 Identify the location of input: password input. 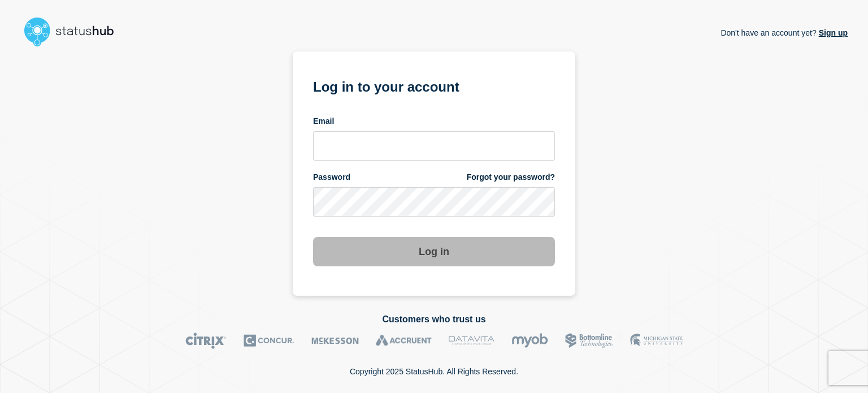
(434, 202).